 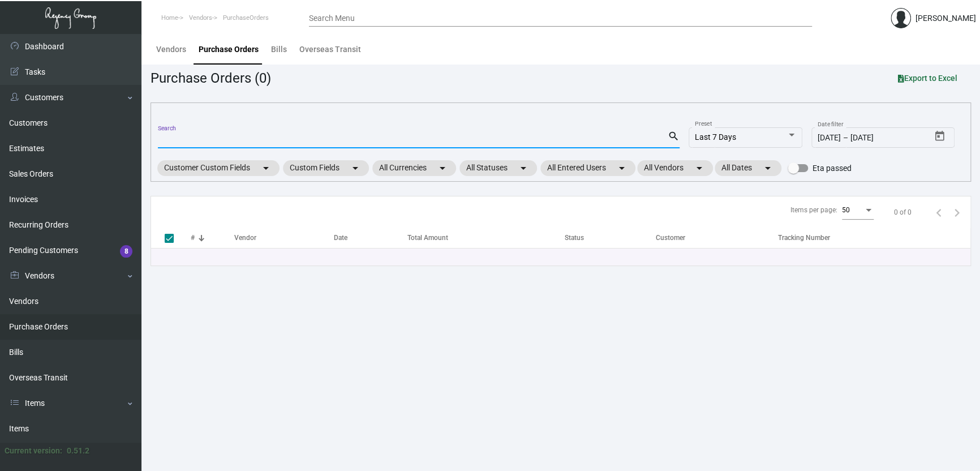 What do you see at coordinates (201, 18) in the screenshot?
I see `span: Vendors` at bounding box center [201, 18].